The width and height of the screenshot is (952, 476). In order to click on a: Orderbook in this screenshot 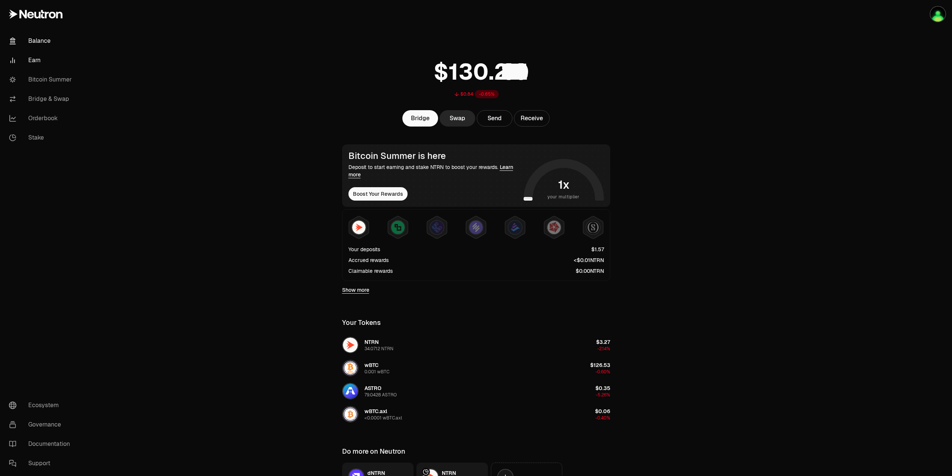, I will do `click(42, 118)`.